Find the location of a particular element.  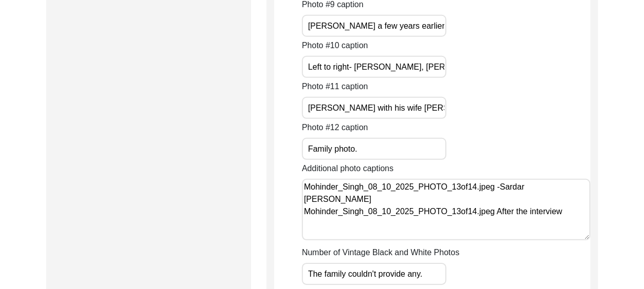

label: Additional photo captions is located at coordinates (347, 169).